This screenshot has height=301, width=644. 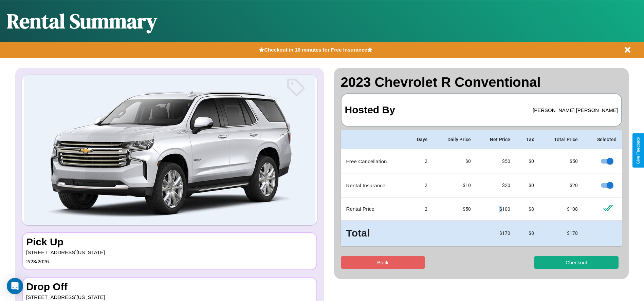 I want to click on td: $ 100, so click(x=496, y=209).